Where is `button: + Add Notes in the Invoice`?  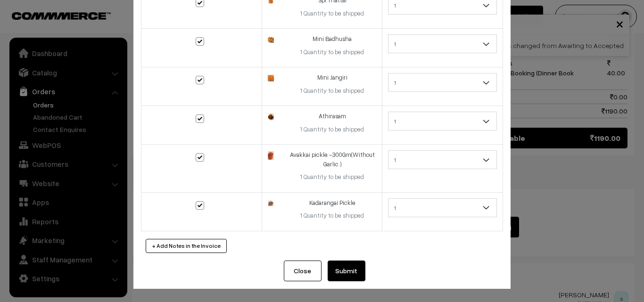
button: + Add Notes in the Invoice is located at coordinates (186, 246).